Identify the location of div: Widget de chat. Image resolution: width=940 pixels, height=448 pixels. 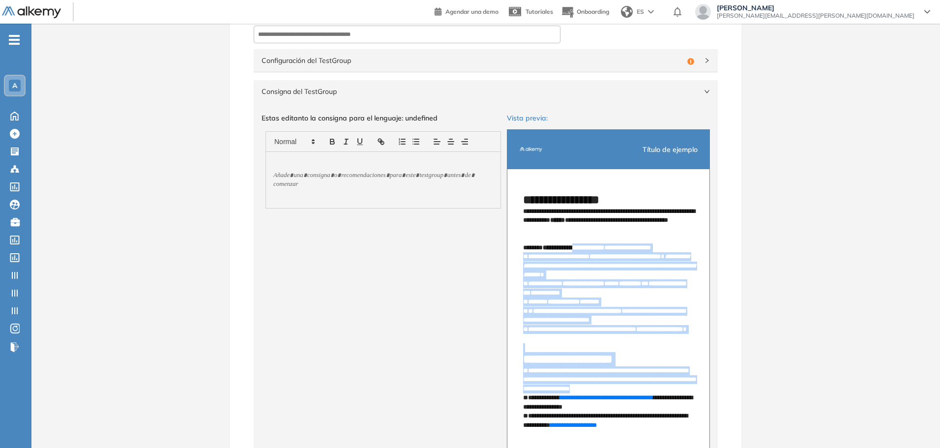
(852, 391).